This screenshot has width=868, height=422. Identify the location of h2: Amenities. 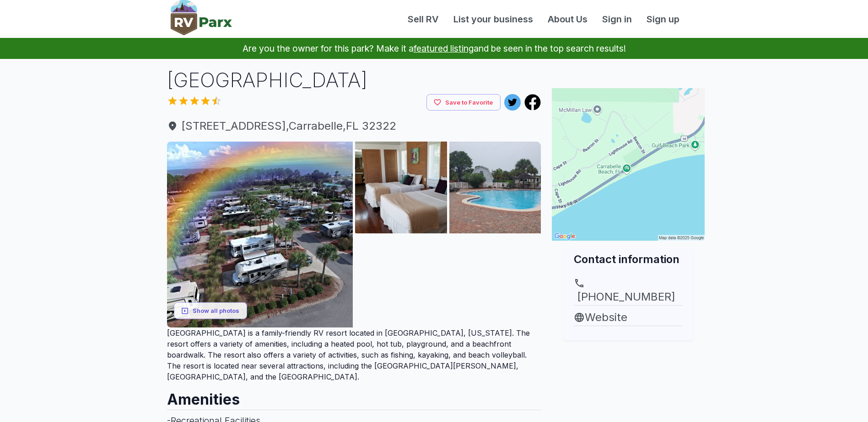
(354, 396).